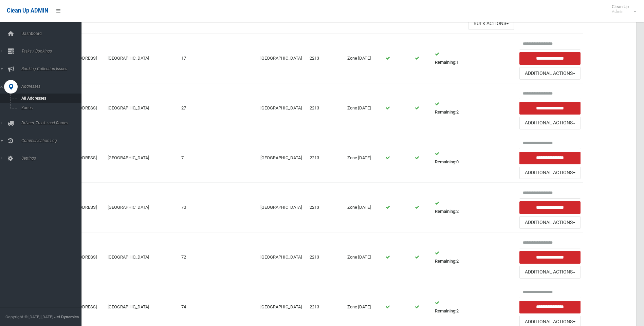 This screenshot has height=326, width=644. What do you see at coordinates (195, 108) in the screenshot?
I see `td: 27` at bounding box center [195, 108].